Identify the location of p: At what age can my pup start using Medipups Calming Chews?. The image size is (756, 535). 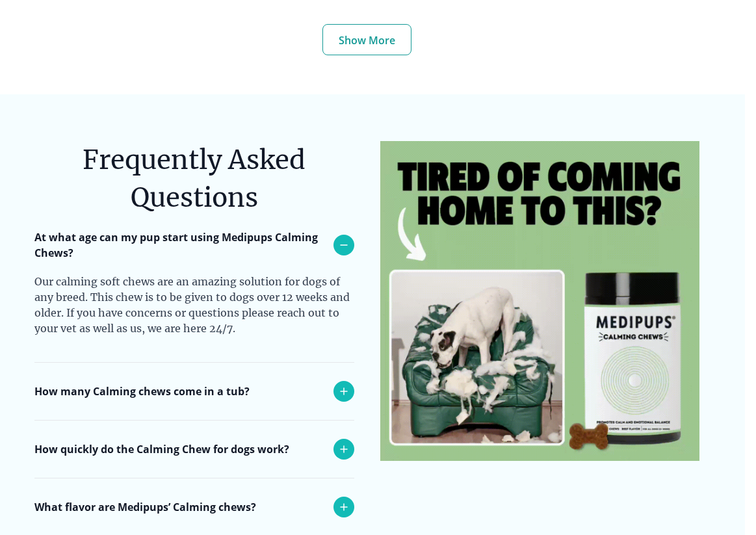
(180, 245).